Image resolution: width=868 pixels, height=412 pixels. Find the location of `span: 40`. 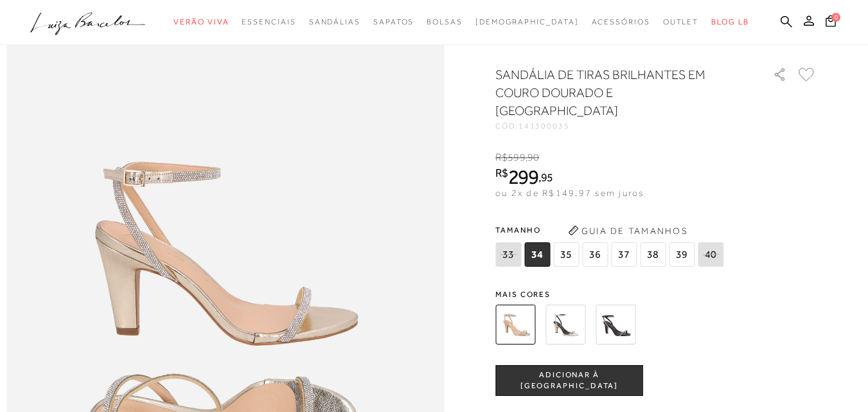

span: 40 is located at coordinates (711, 255).